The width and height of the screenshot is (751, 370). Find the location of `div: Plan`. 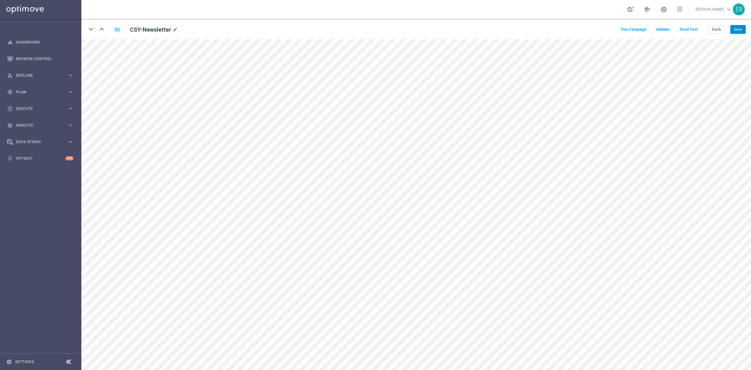

div: Plan is located at coordinates (37, 92).